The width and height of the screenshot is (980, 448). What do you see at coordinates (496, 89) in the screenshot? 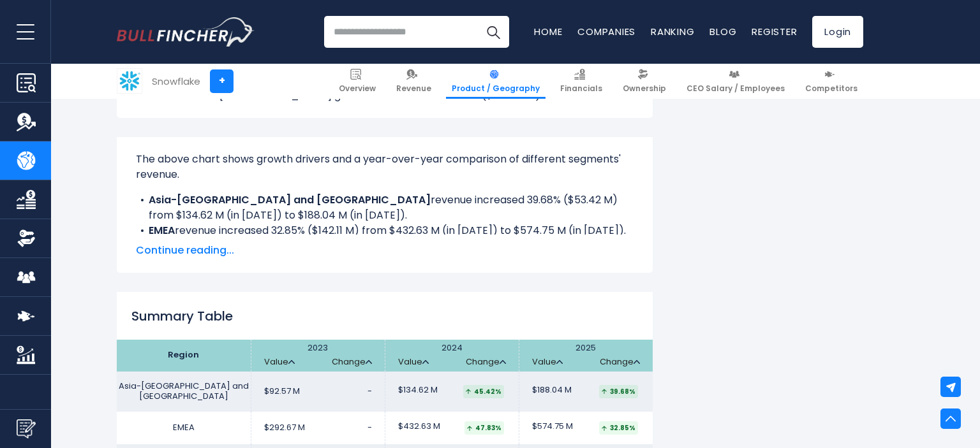
I see `span: Product / Geography` at bounding box center [496, 89].